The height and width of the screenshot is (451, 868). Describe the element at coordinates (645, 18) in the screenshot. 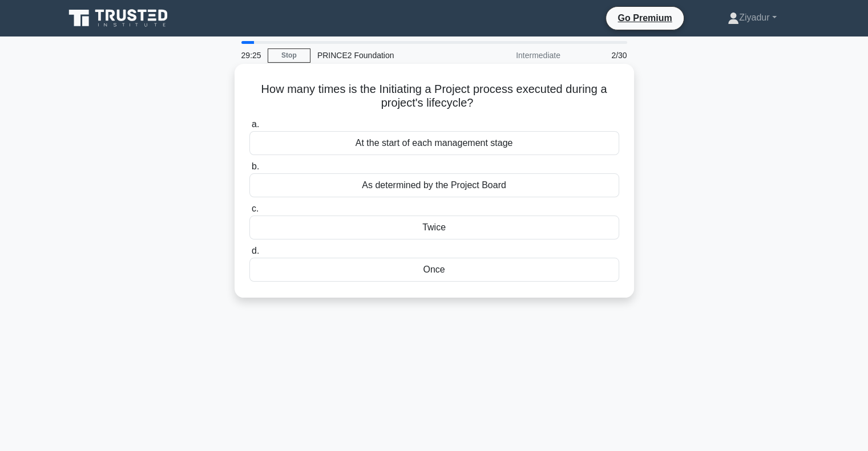

I see `a: Go Premium` at that location.